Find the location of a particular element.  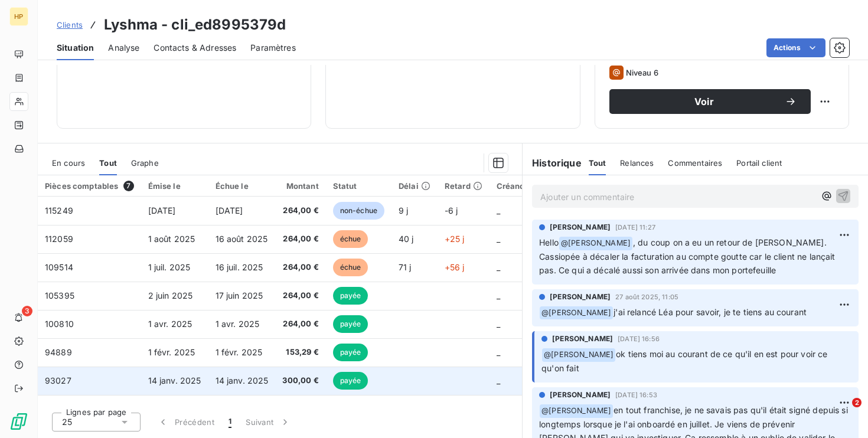

span: 93027 is located at coordinates (58, 380).